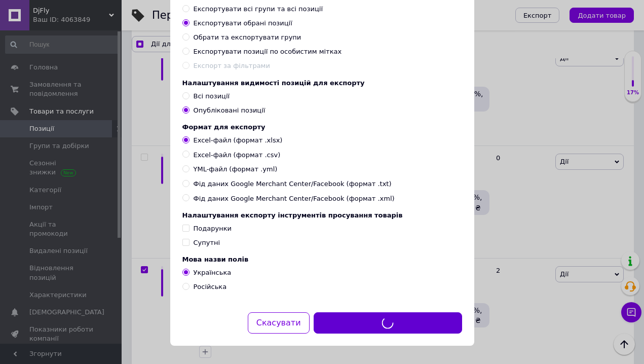 Image resolution: width=644 pixels, height=364 pixels. I want to click on div: Подарунки, so click(212, 229).